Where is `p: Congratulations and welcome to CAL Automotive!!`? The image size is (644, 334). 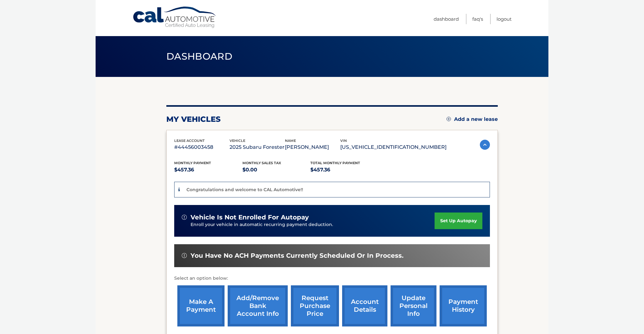 p: Congratulations and welcome to CAL Automotive!! is located at coordinates (244, 190).